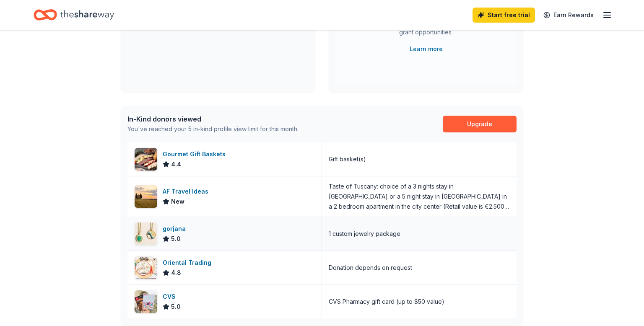 This screenshot has height=326, width=644. What do you see at coordinates (347, 160) in the screenshot?
I see `div: Gift basket(s)` at bounding box center [347, 160].